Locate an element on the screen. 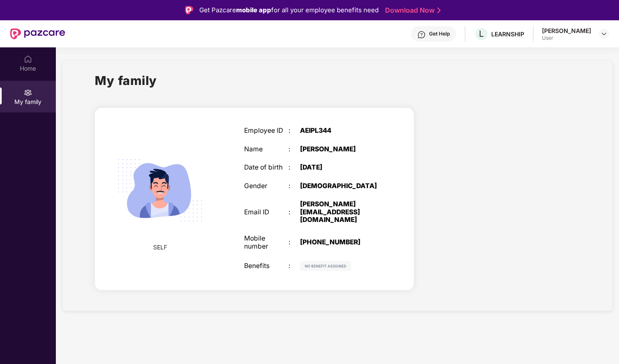 The width and height of the screenshot is (619, 364). div: Mobile number is located at coordinates (266, 242).